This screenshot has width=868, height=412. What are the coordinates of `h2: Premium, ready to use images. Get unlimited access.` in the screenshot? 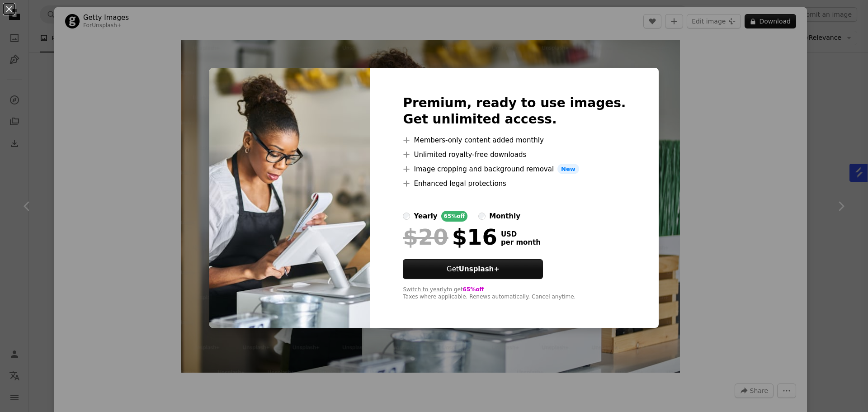 It's located at (514, 111).